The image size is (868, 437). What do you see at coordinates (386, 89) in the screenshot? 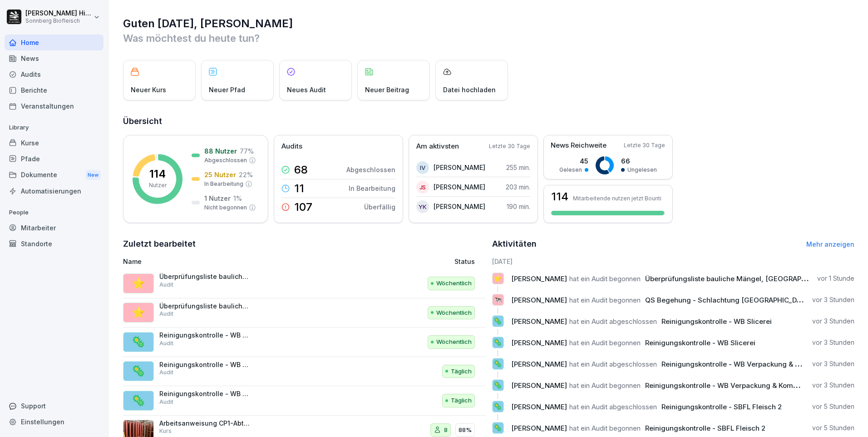
I see `p: Neuer Beitrag` at bounding box center [386, 89].